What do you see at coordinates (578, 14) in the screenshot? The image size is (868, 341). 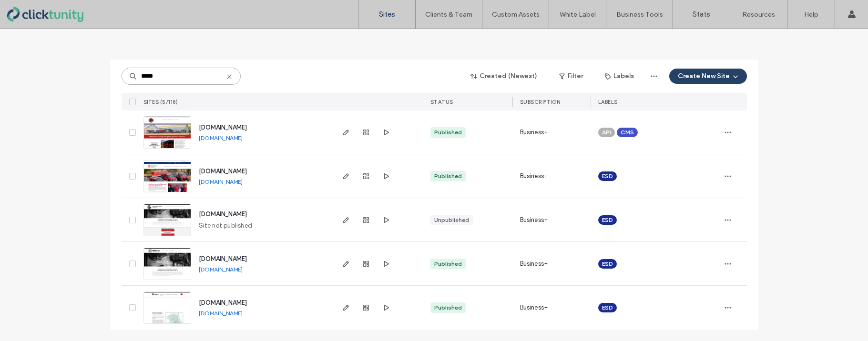 I see `label: White Label` at bounding box center [578, 14].